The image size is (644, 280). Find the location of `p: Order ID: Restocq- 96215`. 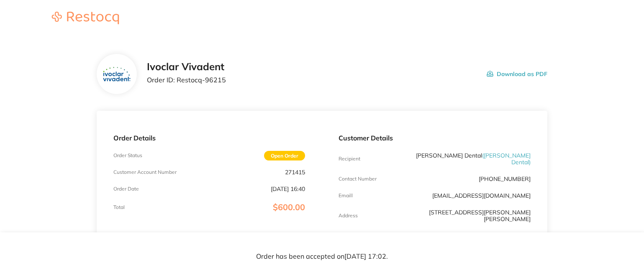

p: Order ID: Restocq- 96215 is located at coordinates (186, 80).